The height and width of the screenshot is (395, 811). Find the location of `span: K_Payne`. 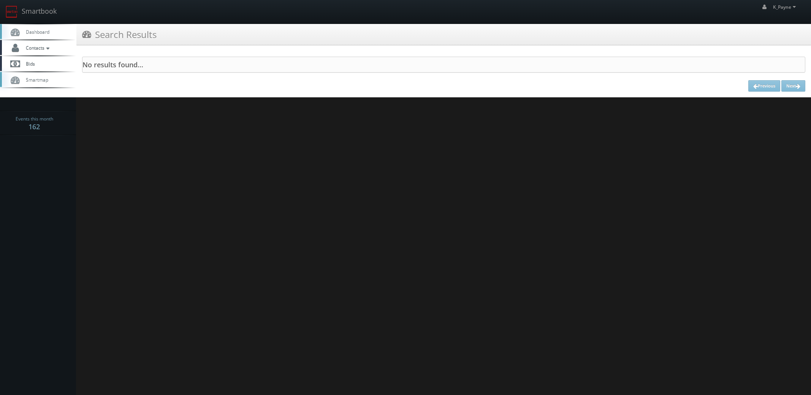

span: K_Payne is located at coordinates (786, 7).